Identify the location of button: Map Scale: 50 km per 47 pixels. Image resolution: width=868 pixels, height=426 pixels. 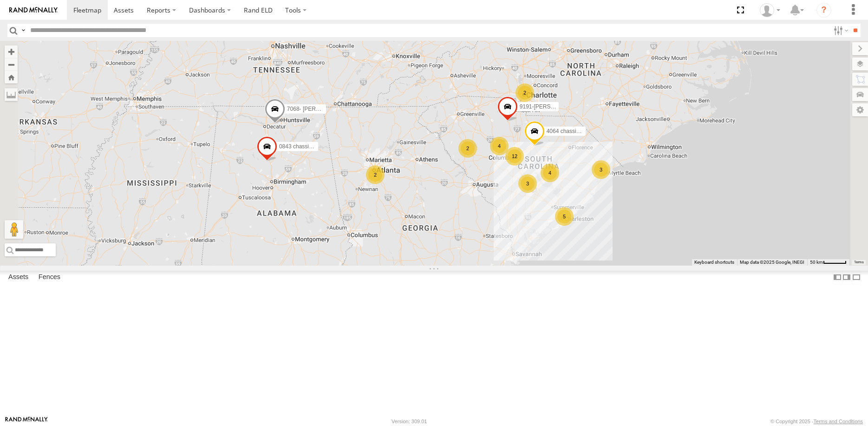
(828, 262).